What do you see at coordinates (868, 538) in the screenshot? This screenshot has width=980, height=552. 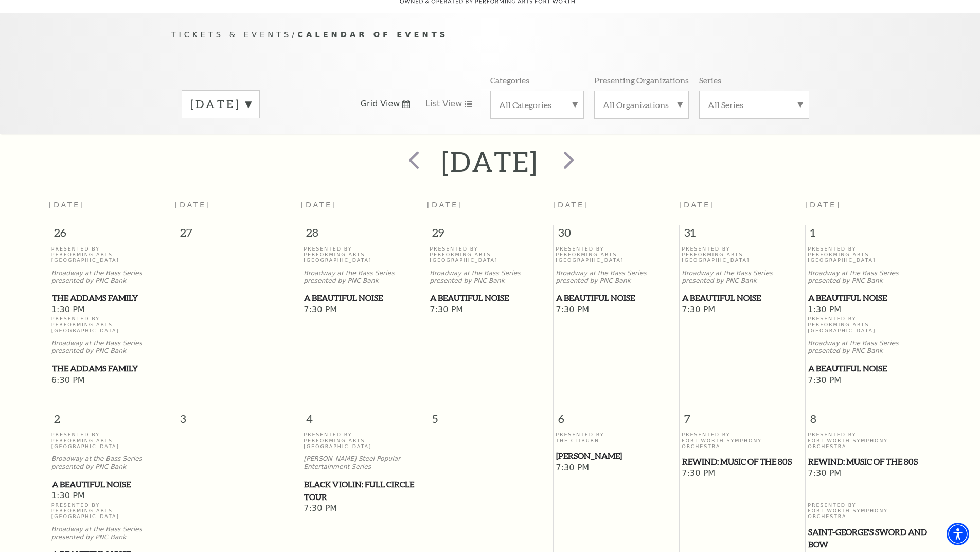 I see `a: Saint-George's Sword and Bow` at bounding box center [868, 538].